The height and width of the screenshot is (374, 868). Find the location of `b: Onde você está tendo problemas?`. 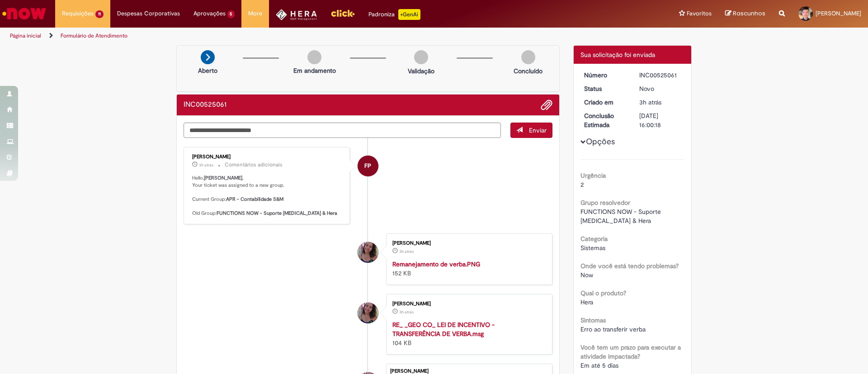

b: Onde você está tendo problemas? is located at coordinates (629, 266).